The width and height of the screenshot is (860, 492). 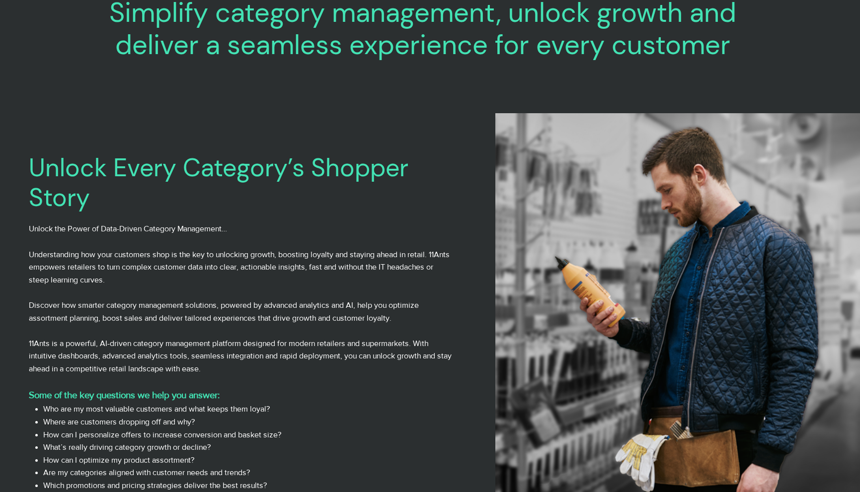 I want to click on p: Where are customers dropping off and why?, so click(x=249, y=422).